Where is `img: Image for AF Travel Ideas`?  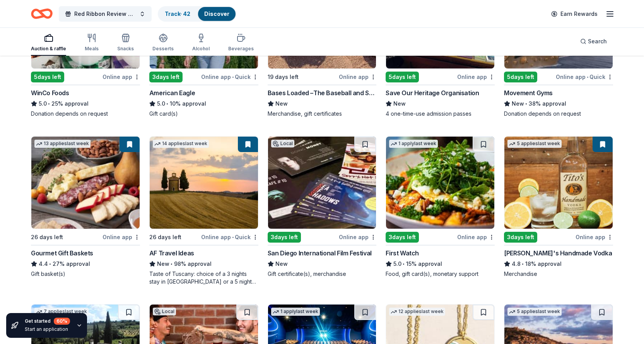
img: Image for AF Travel Ideas is located at coordinates (204, 183).